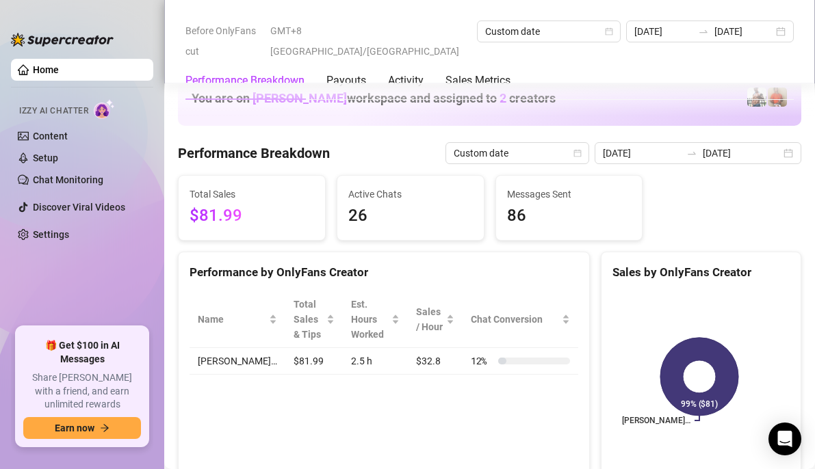  What do you see at coordinates (375, 361) in the screenshot?
I see `td: 2.5 h` at bounding box center [375, 361].